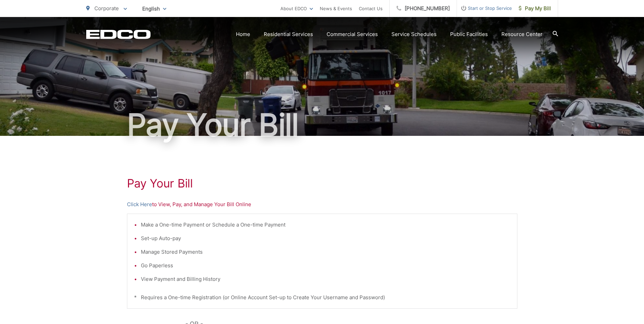 The image size is (644, 324). What do you see at coordinates (522, 34) in the screenshot?
I see `a: Resource Center` at bounding box center [522, 34].